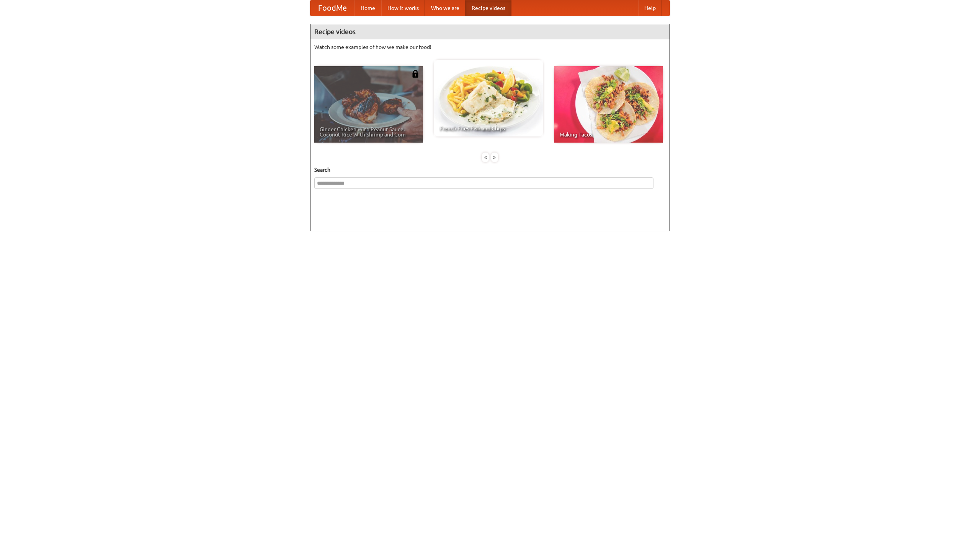  I want to click on a: Help, so click(650, 8).